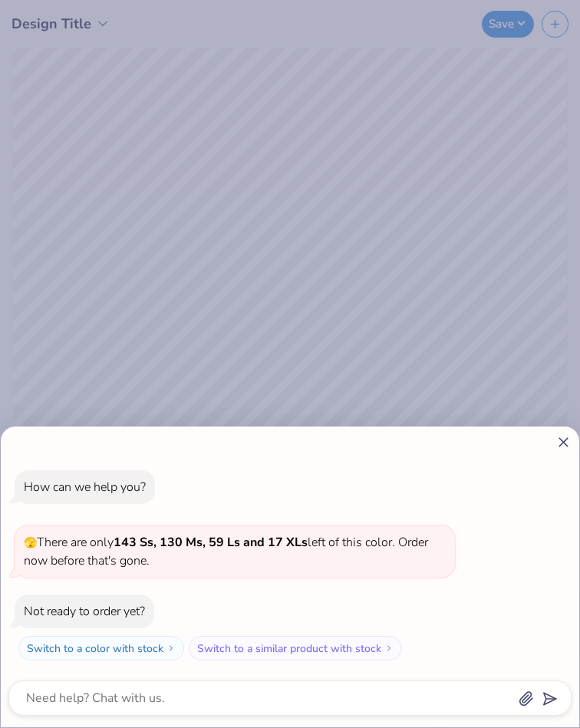  Describe the element at coordinates (171, 648) in the screenshot. I see `img: Switch to a color with stock` at that location.